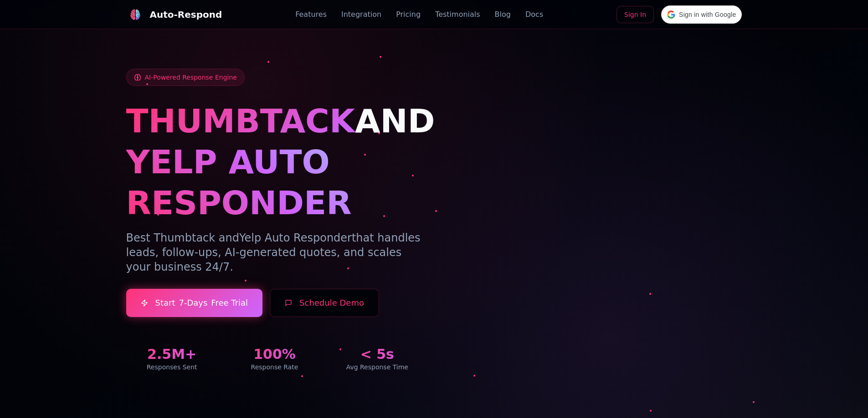 This screenshot has width=868, height=418. I want to click on a: Auto-Respond, so click(174, 15).